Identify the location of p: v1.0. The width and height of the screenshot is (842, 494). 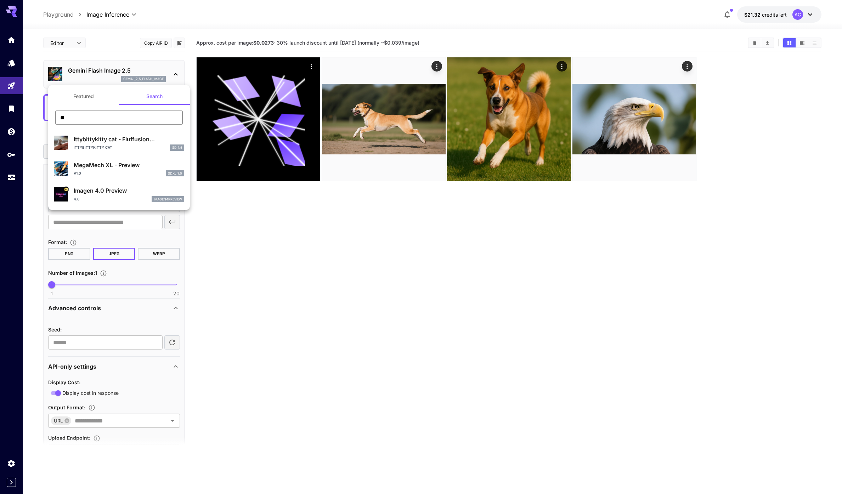
(77, 173).